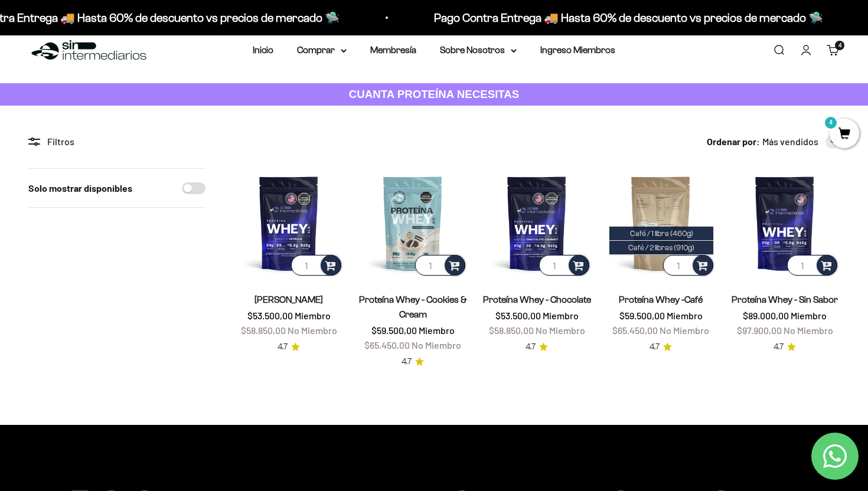 The height and width of the screenshot is (491, 868). I want to click on button: Más vendidos, so click(801, 142).